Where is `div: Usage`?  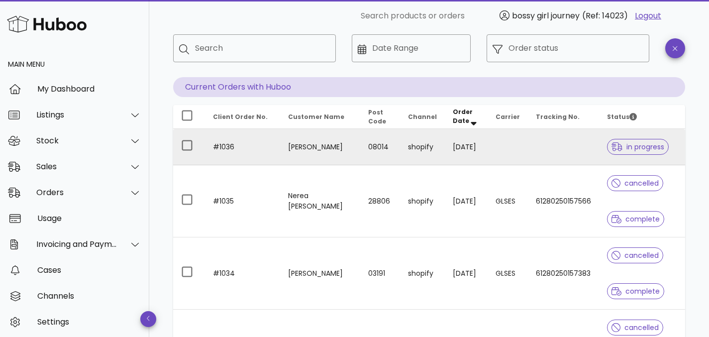 div: Usage is located at coordinates (89, 218).